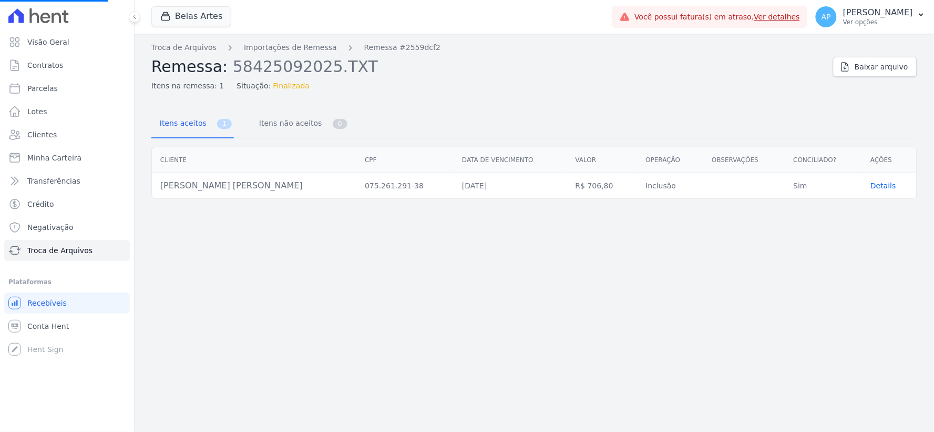 The height and width of the screenshot is (432, 934). I want to click on a: Visão Geral, so click(67, 42).